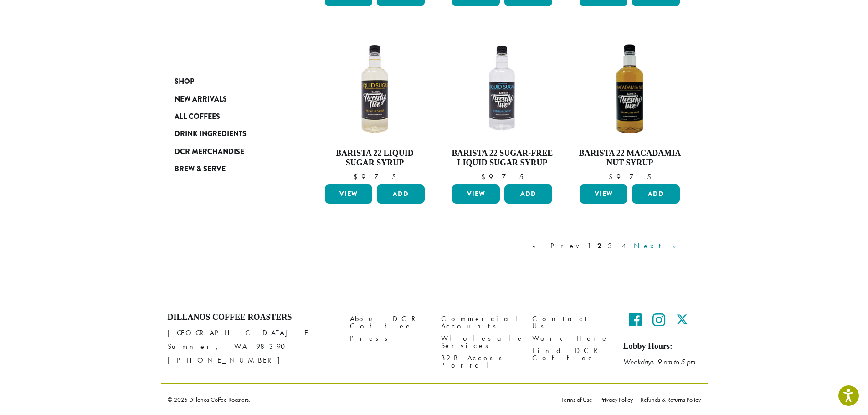  Describe the element at coordinates (375, 108) in the screenshot. I see `a: Barista 22 Liquid Sugar Syrup $9.75` at that location.